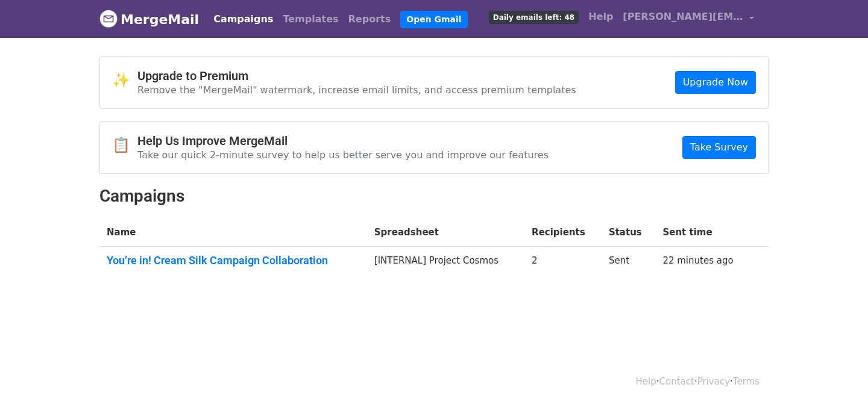 The image size is (868, 405). Describe the element at coordinates (746, 382) in the screenshot. I see `a: Terms` at that location.